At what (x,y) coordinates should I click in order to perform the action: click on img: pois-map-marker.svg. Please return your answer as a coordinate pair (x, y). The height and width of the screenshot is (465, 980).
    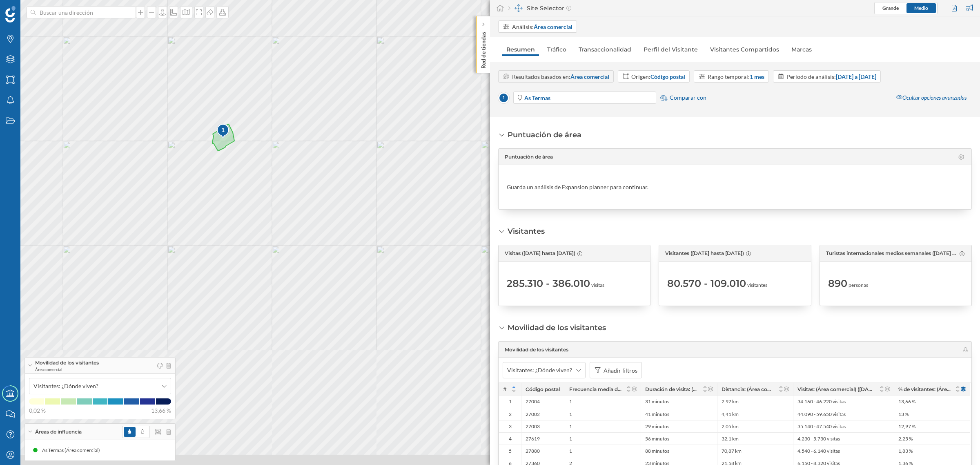
    Looking at the image, I should click on (224, 131).